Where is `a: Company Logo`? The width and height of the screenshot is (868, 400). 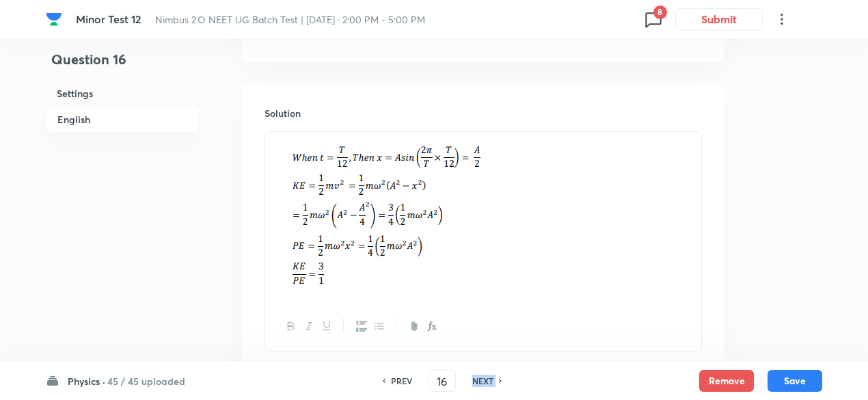 a: Company Logo is located at coordinates (55, 19).